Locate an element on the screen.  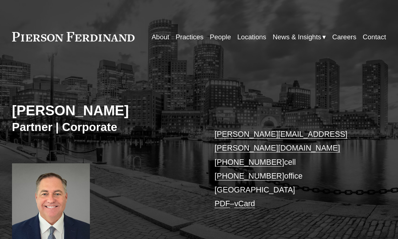
h3: Partner | Corporate is located at coordinates (106, 127).